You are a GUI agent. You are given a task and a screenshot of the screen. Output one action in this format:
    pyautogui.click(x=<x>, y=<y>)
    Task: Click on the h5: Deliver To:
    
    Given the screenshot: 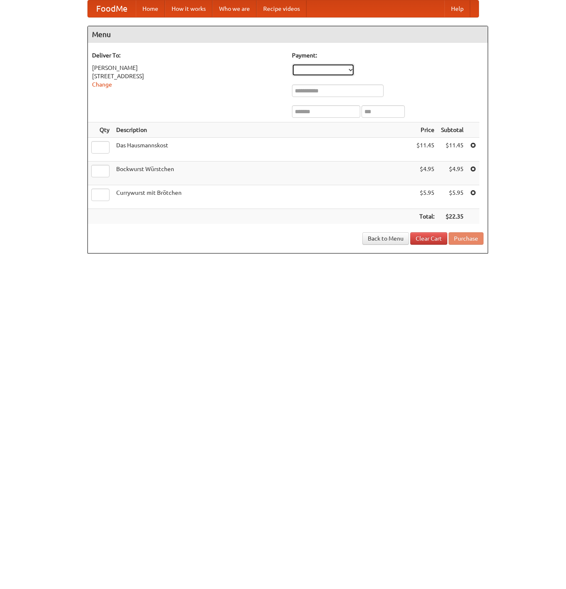 What is the action you would take?
    pyautogui.click(x=188, y=55)
    